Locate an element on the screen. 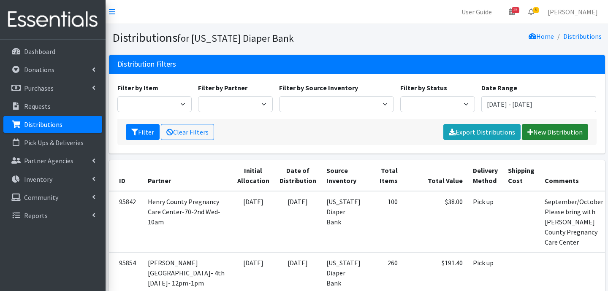 The width and height of the screenshot is (608, 291). a: Partner Agencies is located at coordinates (53, 161).